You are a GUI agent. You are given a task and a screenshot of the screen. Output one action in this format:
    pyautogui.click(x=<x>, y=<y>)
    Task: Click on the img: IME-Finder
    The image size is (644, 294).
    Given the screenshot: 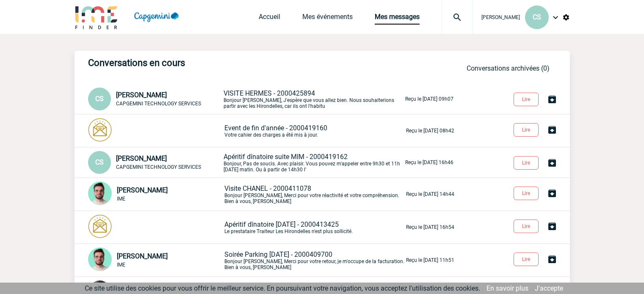 What is the action you would take?
    pyautogui.click(x=97, y=17)
    